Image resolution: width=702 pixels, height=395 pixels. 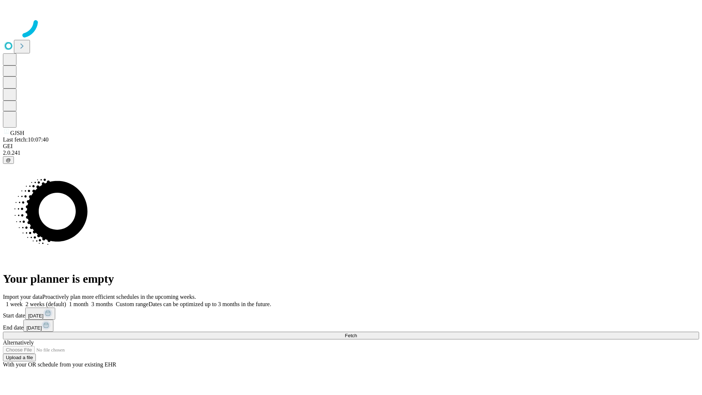 What do you see at coordinates (14, 304) in the screenshot?
I see `span: 1 week` at bounding box center [14, 304].